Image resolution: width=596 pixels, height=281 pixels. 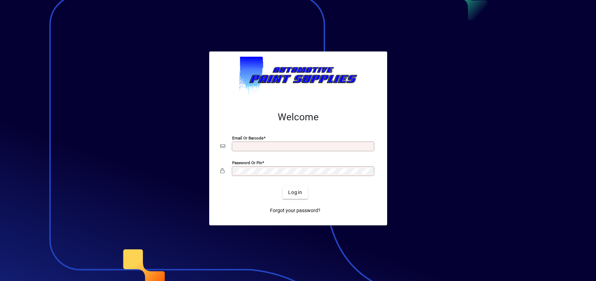 What do you see at coordinates (295, 210) in the screenshot?
I see `span: Forgot your password?` at bounding box center [295, 210].